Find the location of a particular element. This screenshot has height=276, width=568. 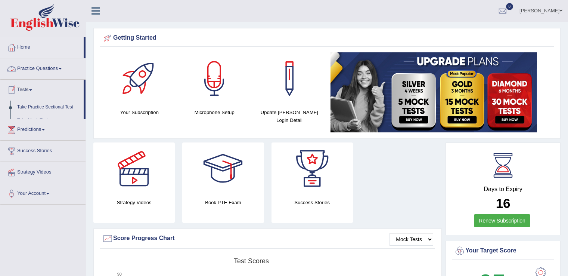

h4: Your Subscription is located at coordinates (139, 112).